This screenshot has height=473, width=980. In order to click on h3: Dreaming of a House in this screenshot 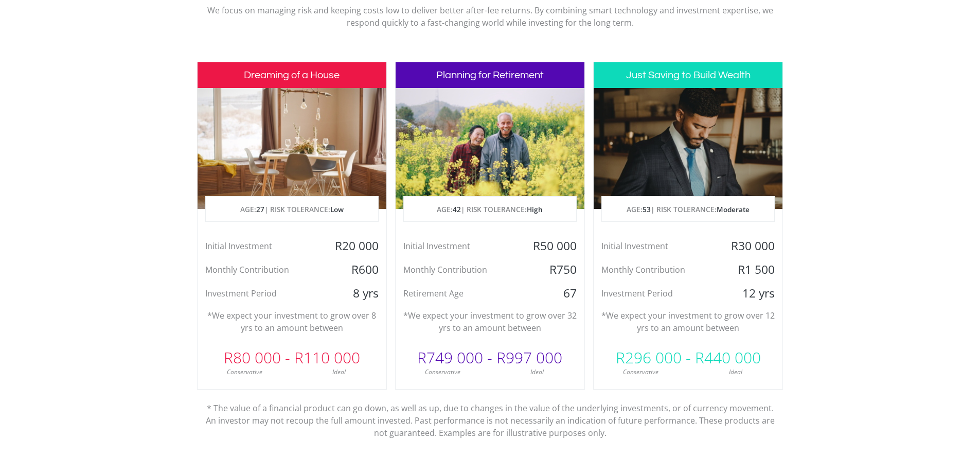, I will do `click(292, 75)`.